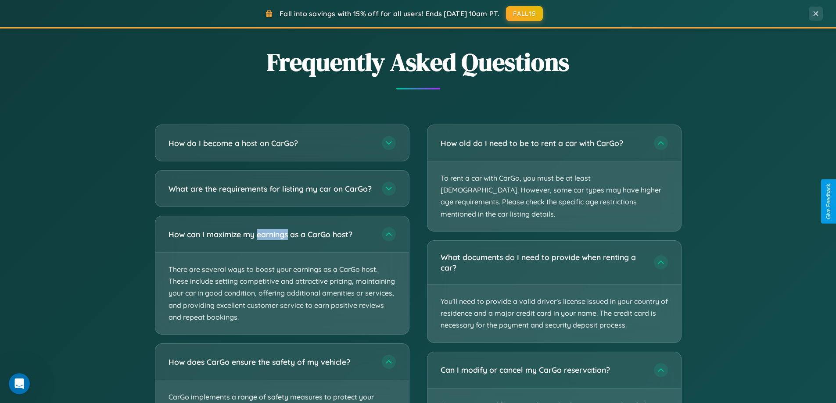 Image resolution: width=836 pixels, height=403 pixels. What do you see at coordinates (554, 314) in the screenshot?
I see `p: You'll need to provide a valid driver's license issued in your country of residence and a major c...` at bounding box center [554, 314].